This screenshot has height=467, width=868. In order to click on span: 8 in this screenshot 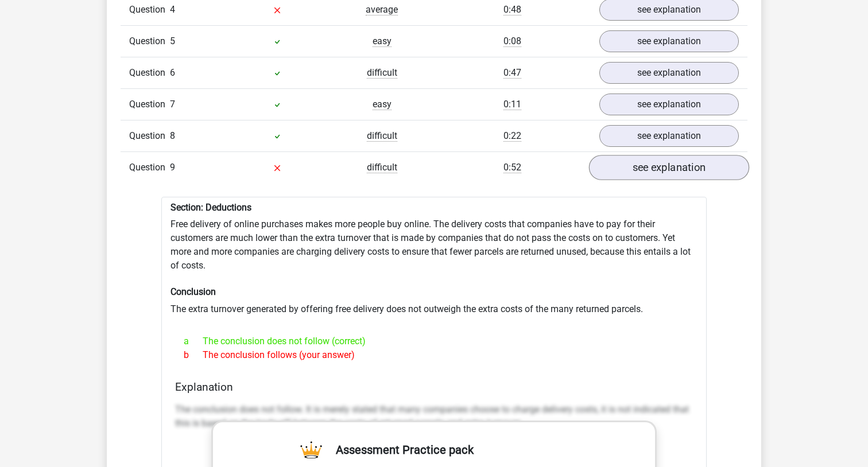, I will do `click(172, 136)`.